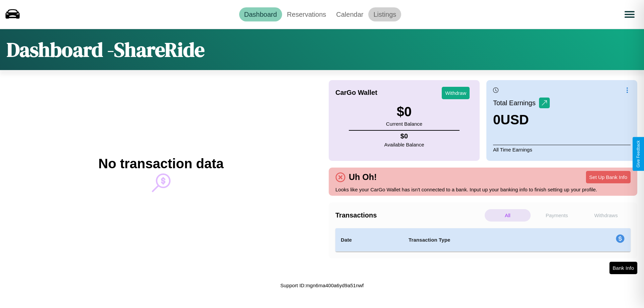  What do you see at coordinates (161, 164) in the screenshot?
I see `h2: No transaction data` at bounding box center [161, 164].